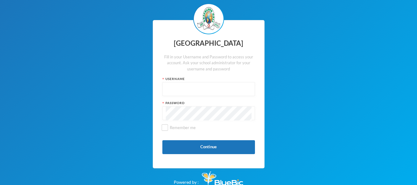 This screenshot has width=417, height=185. I want to click on span: Remember me, so click(183, 128).